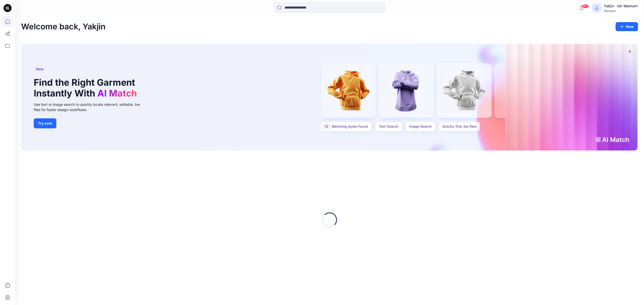 Image resolution: width=644 pixels, height=305 pixels. What do you see at coordinates (87, 88) in the screenshot?
I see `h1: Find the Right Garment Instantly With` at bounding box center [87, 88].